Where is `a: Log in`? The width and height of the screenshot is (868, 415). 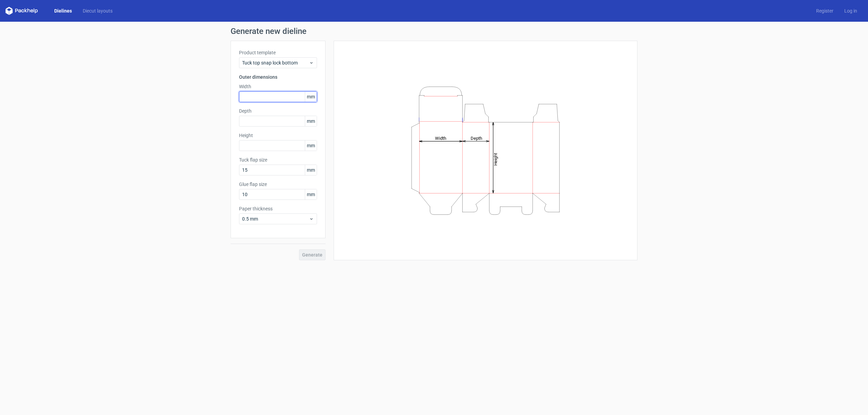
a: Log in is located at coordinates (851, 11).